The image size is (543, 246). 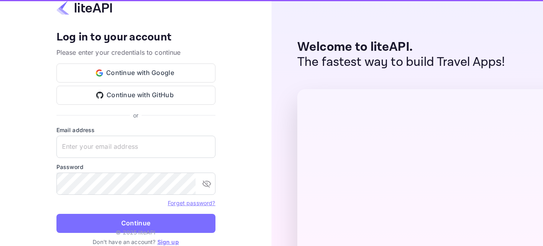 I want to click on p: Don't have an account?, so click(x=136, y=242).